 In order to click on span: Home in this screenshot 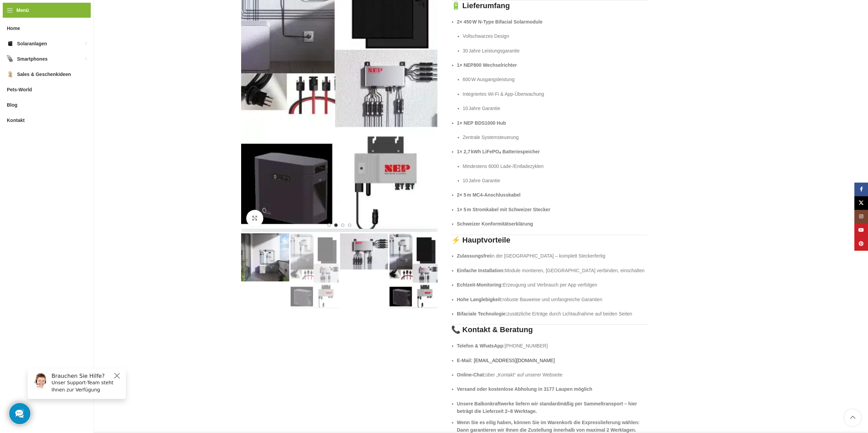, I will do `click(13, 28)`.